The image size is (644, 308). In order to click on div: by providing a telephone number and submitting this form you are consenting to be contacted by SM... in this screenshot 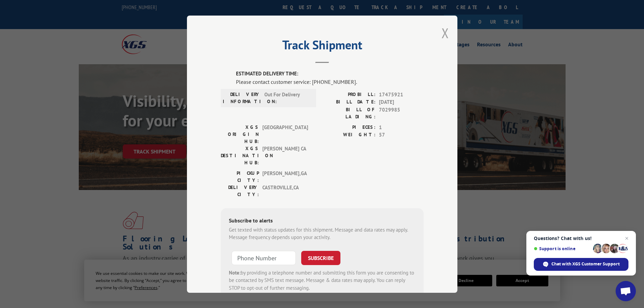, I will do `click(322, 280)`.